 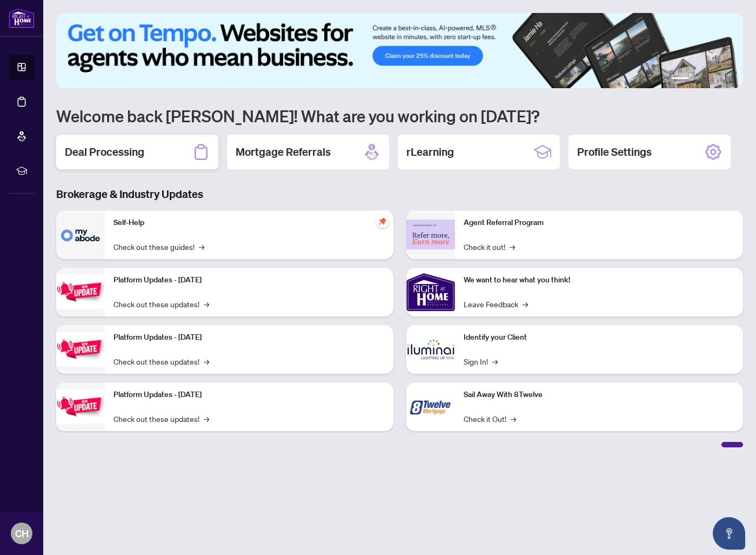 What do you see at coordinates (489, 247) in the screenshot?
I see `a: Check it out!→` at bounding box center [489, 247].